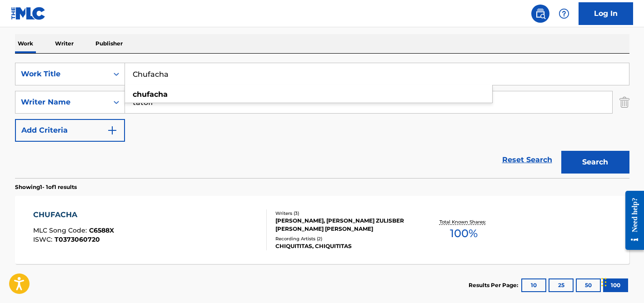  Describe the element at coordinates (16, 36) in the screenshot. I see `div: Open Resource Center` at that location.